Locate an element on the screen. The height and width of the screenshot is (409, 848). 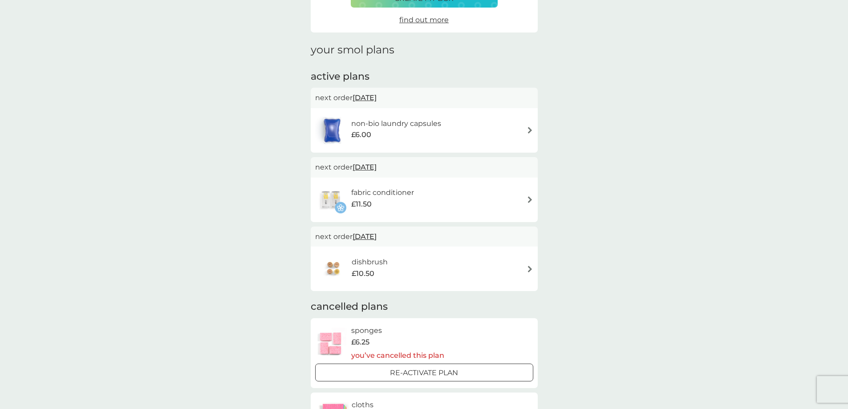
h6: non-bio laundry capsules is located at coordinates (396, 124).